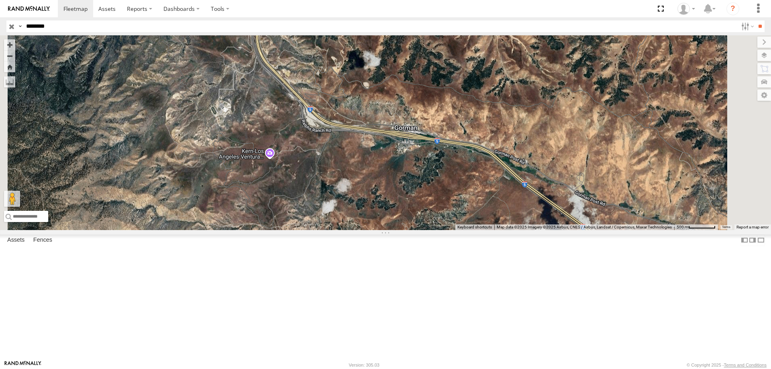  I want to click on a: Terms, so click(726, 227).